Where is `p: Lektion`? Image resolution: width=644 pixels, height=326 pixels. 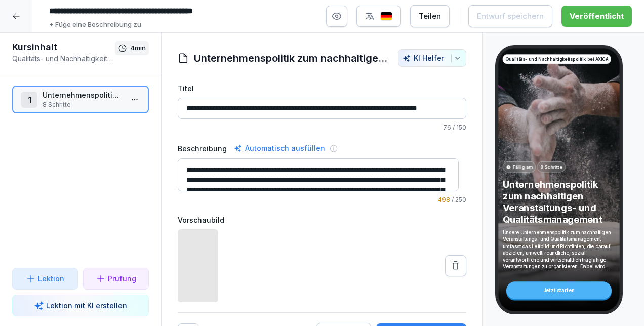
p: Lektion is located at coordinates (51, 278).